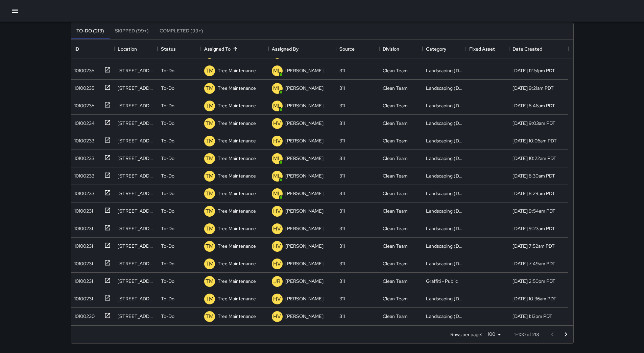 This screenshot has width=644, height=353. Describe the element at coordinates (442, 281) in the screenshot. I see `div: Graffiti - Public` at that location.